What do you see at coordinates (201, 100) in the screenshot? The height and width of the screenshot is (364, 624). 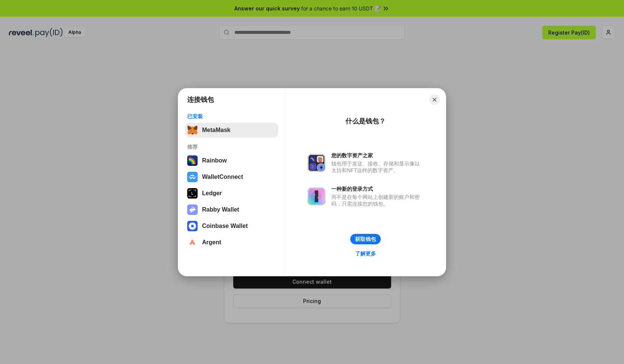 I see `h1: 连接钱包` at bounding box center [201, 100].